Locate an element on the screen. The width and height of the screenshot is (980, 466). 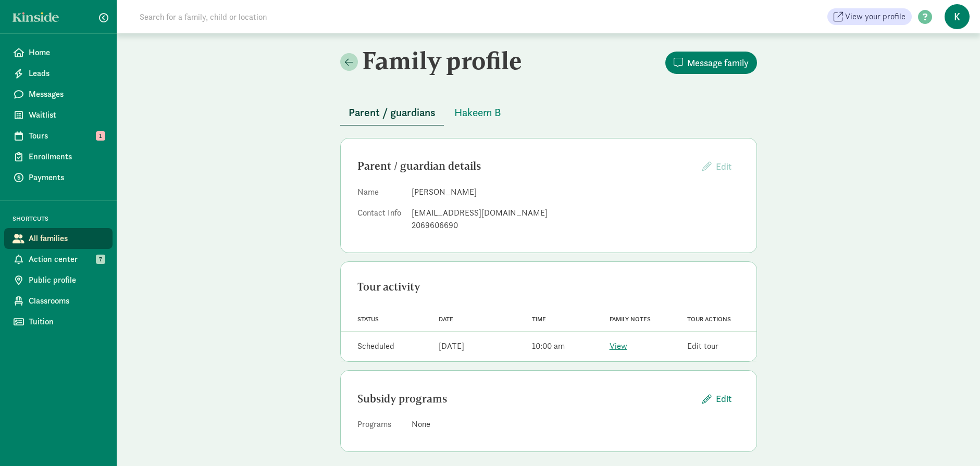
a: View is located at coordinates (619, 346).